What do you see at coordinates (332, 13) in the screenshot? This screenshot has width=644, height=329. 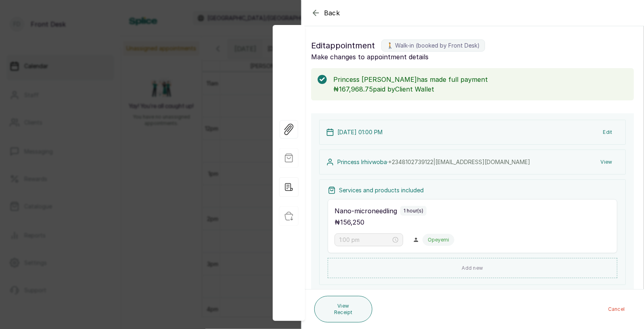 I see `span: Back` at bounding box center [332, 13].